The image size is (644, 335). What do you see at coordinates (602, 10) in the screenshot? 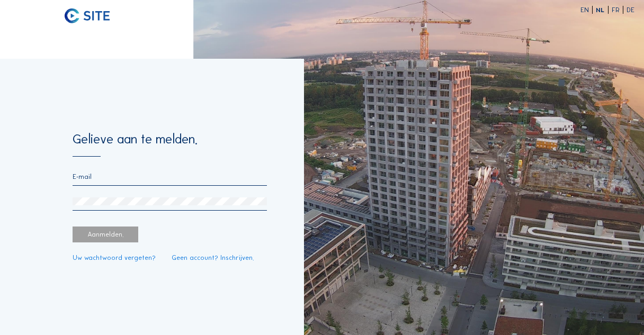
I see `div: NL` at bounding box center [602, 10].